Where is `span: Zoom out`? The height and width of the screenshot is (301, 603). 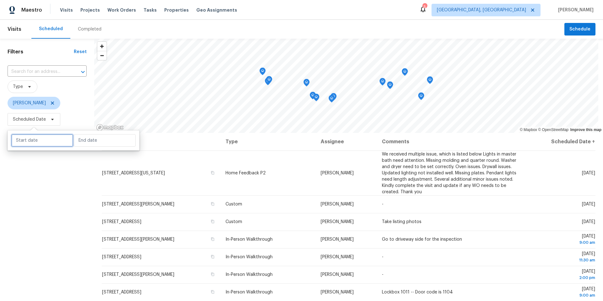
span: Zoom out is located at coordinates (102, 56).